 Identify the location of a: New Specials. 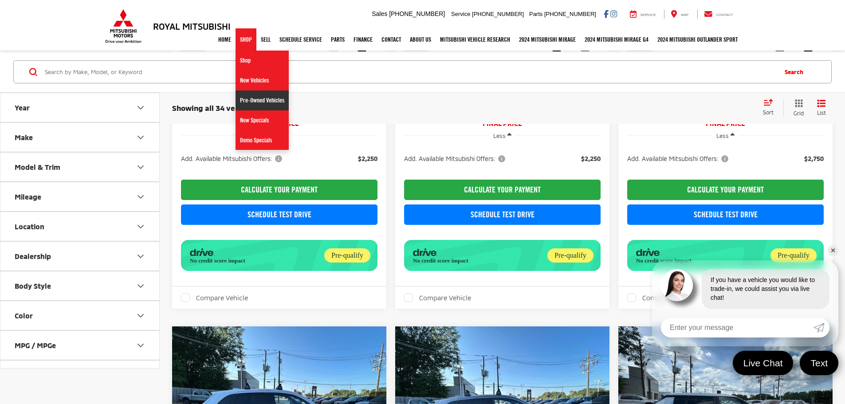
(262, 120).